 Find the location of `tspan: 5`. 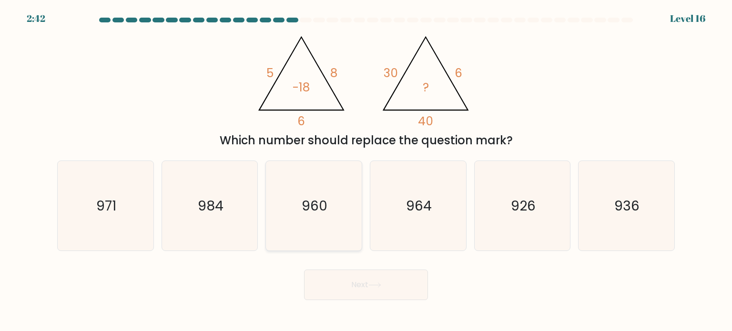

tspan: 5 is located at coordinates (270, 73).